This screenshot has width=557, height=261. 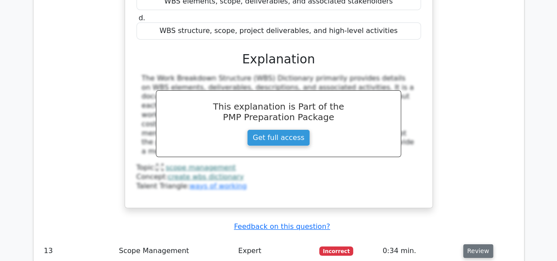 I want to click on u: Feedback on this question?, so click(x=282, y=226).